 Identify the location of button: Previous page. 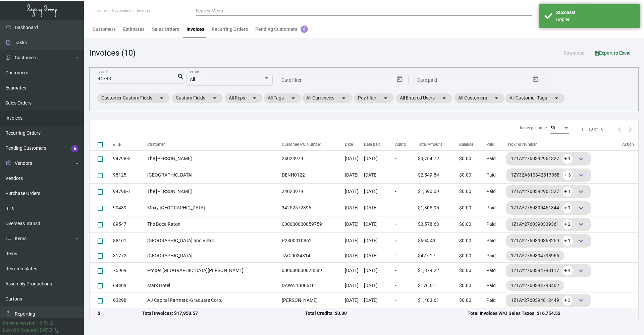
(619, 129).